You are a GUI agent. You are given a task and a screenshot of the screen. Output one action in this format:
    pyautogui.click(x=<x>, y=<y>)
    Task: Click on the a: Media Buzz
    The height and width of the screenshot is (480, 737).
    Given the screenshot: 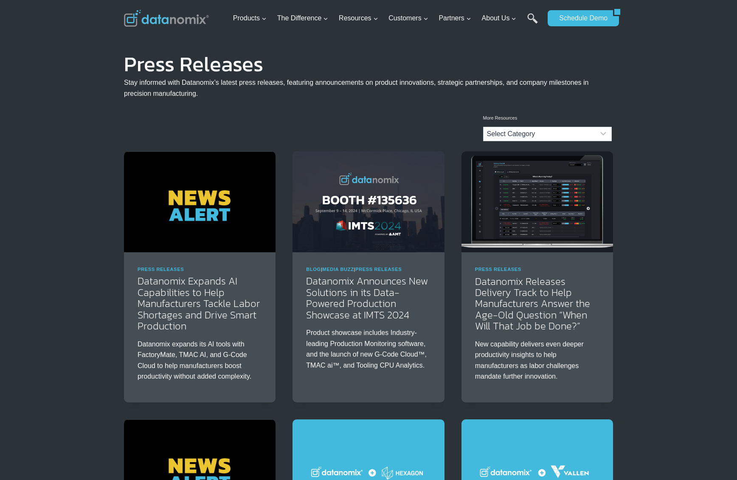 What is the action you would take?
    pyautogui.click(x=338, y=269)
    